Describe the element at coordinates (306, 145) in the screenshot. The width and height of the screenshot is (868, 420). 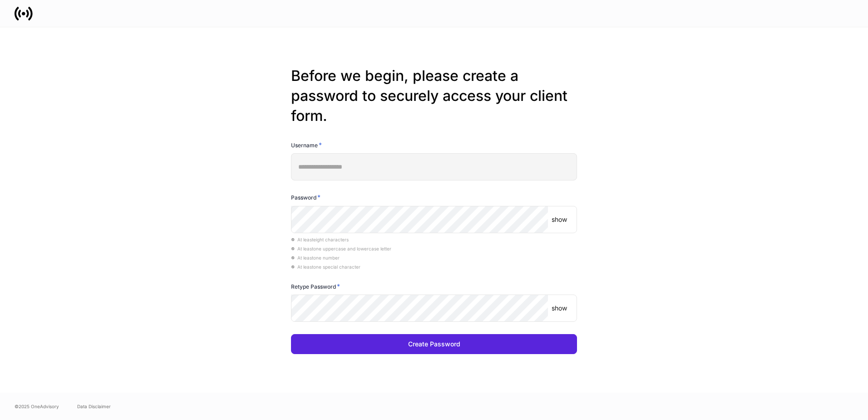
I see `h6: Username` at that location.